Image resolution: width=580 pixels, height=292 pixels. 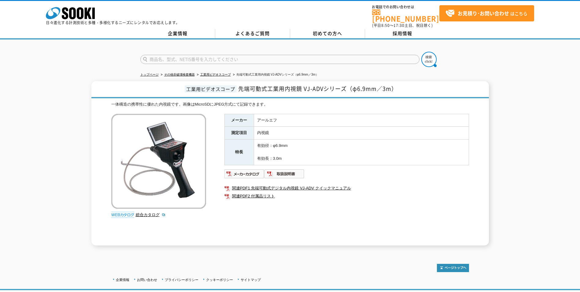 What do you see at coordinates (244, 175) in the screenshot?
I see `a: メーカーカタログ` at bounding box center [244, 175].